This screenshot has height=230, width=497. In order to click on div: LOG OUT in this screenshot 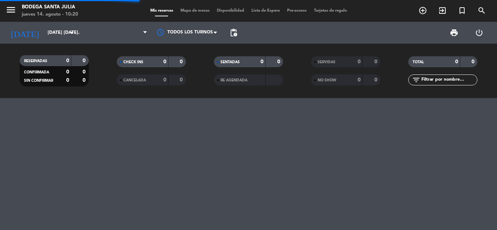, I will do `click(479, 33)`.